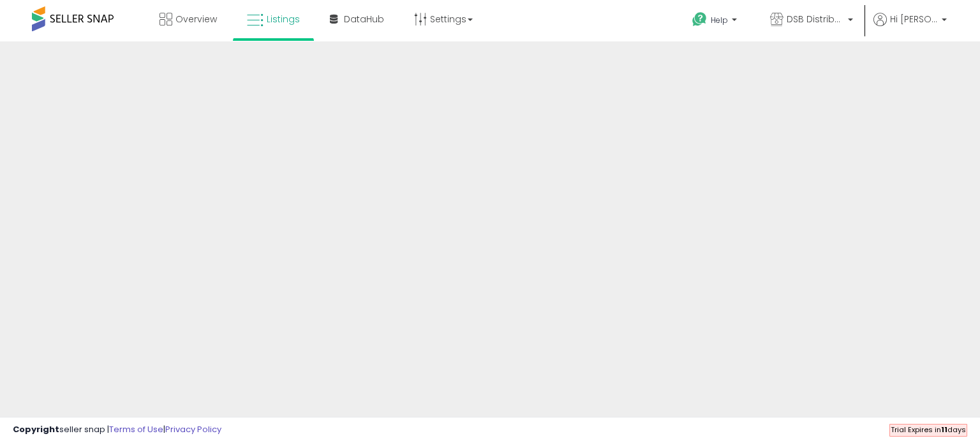  What do you see at coordinates (136, 429) in the screenshot?
I see `a: Terms of Use` at bounding box center [136, 429].